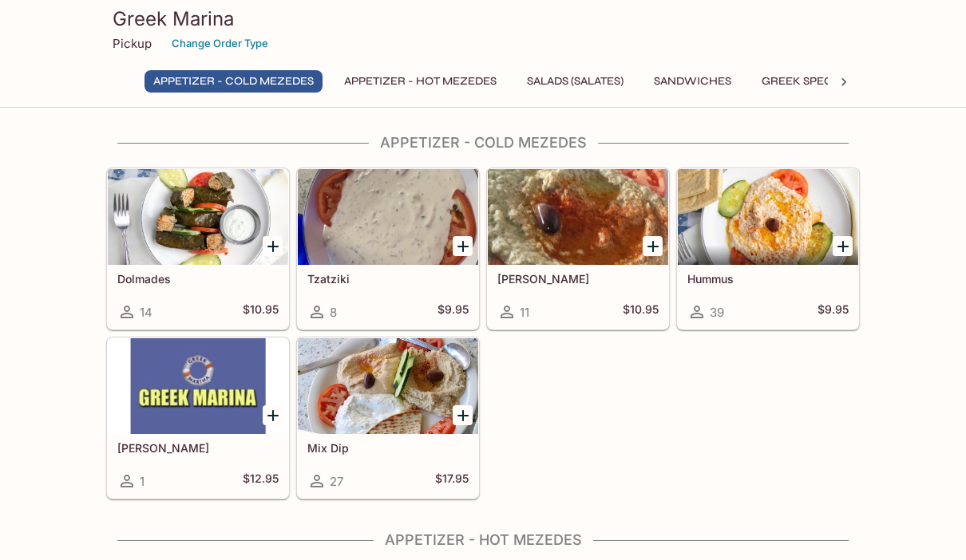 The image size is (966, 560). What do you see at coordinates (842, 246) in the screenshot?
I see `button: Add Hummus` at bounding box center [842, 246].